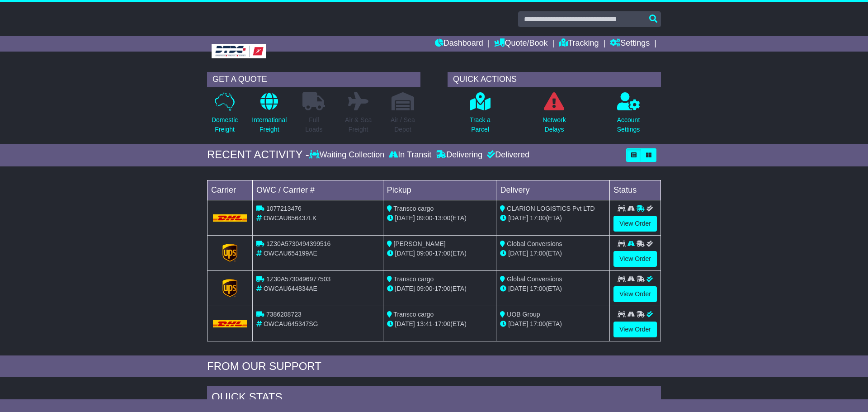 This screenshot has width=868, height=412. What do you see at coordinates (459, 155) in the screenshot?
I see `div: Delivering` at bounding box center [459, 155].